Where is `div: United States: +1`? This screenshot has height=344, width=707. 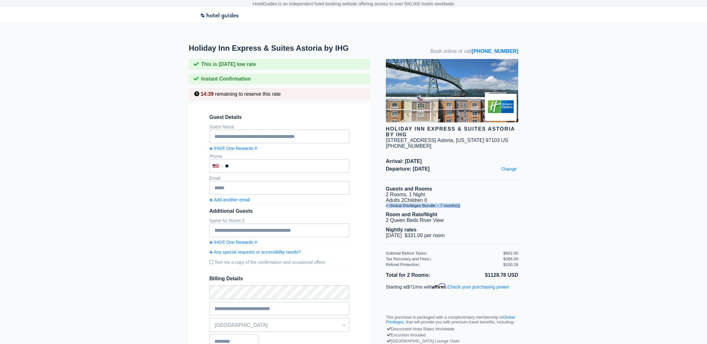
div: United States: +1 is located at coordinates (217, 166).